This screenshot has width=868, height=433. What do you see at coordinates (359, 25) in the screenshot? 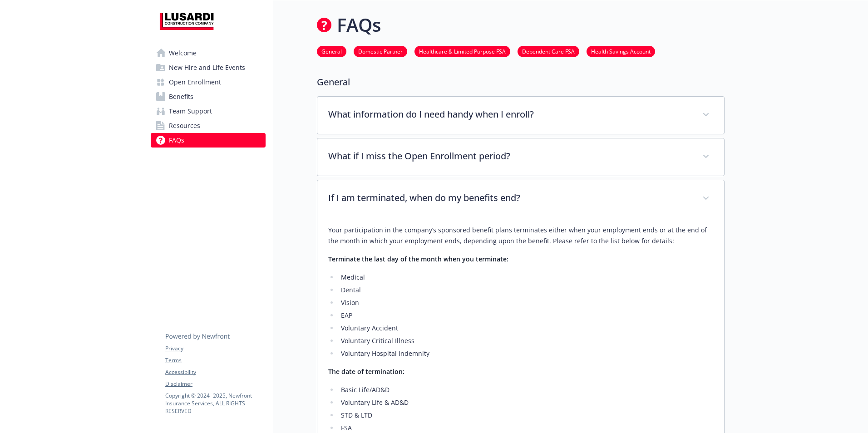
I see `h1: FAQs` at bounding box center [359, 25].